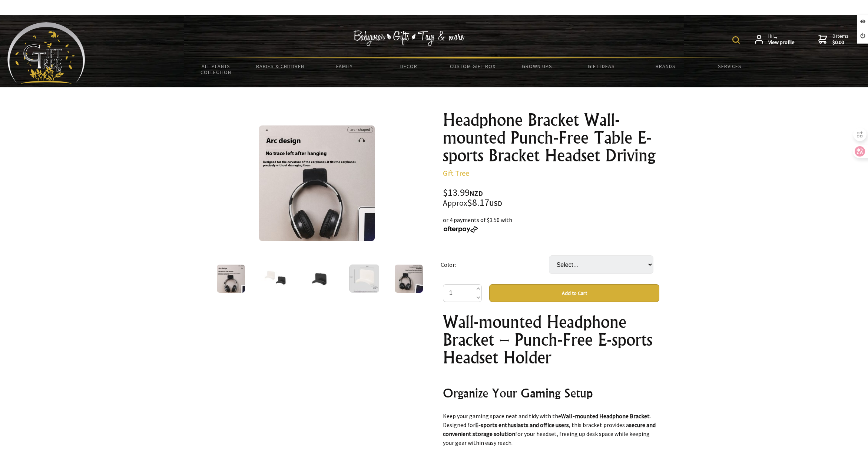 This screenshot has width=868, height=470. What do you see at coordinates (496, 204) in the screenshot?
I see `span: USD` at bounding box center [496, 204].